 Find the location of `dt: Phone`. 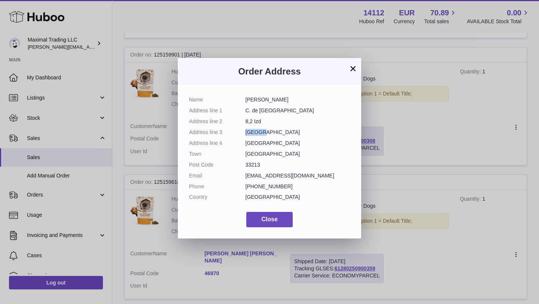

dt: Phone is located at coordinates (217, 186).